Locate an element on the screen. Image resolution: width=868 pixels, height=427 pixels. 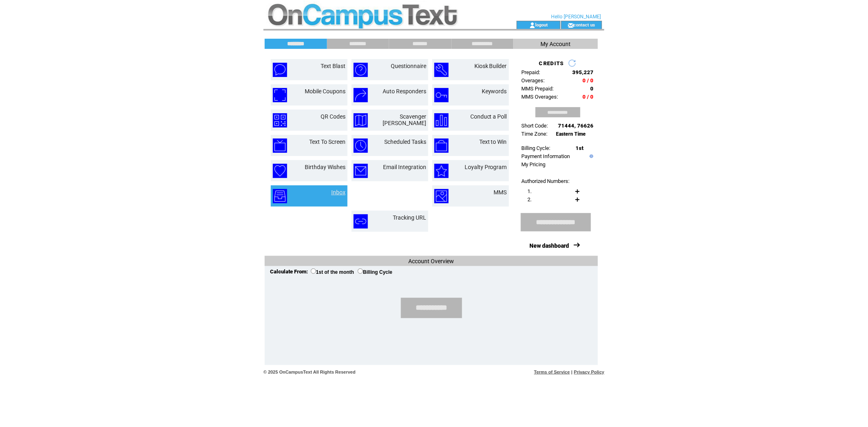
span: Account Overview is located at coordinates (432, 261).